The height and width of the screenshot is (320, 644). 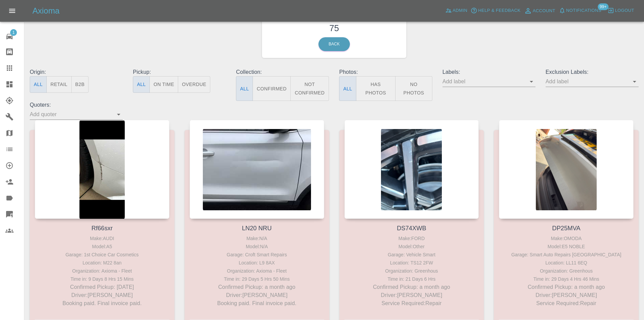 I want to click on p: Collection:, so click(x=282, y=72).